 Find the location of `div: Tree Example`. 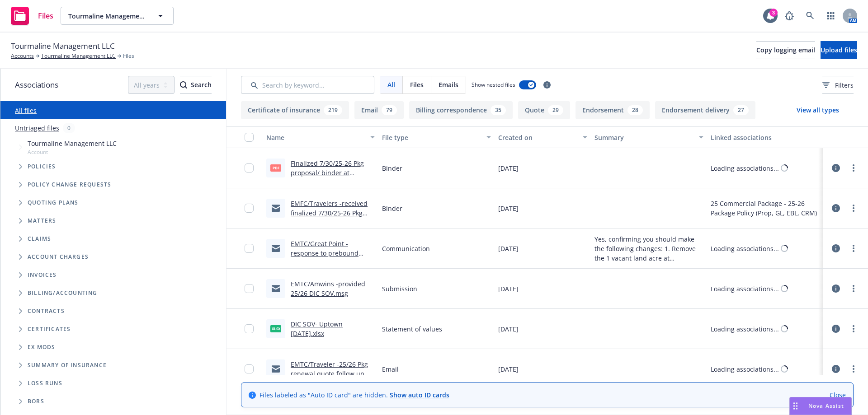

div: Tree Example is located at coordinates (113, 211).